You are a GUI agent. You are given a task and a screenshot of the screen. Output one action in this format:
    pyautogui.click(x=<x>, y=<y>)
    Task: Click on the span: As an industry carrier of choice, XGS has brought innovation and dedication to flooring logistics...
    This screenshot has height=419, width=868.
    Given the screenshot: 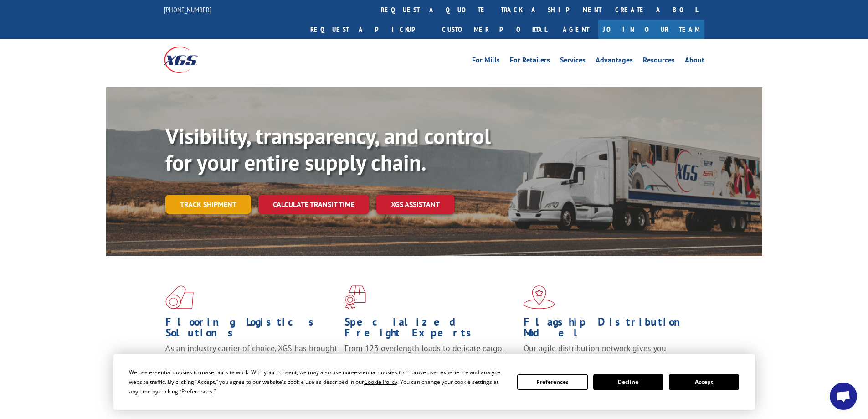 What is the action you would take?
    pyautogui.click(x=251, y=359)
    